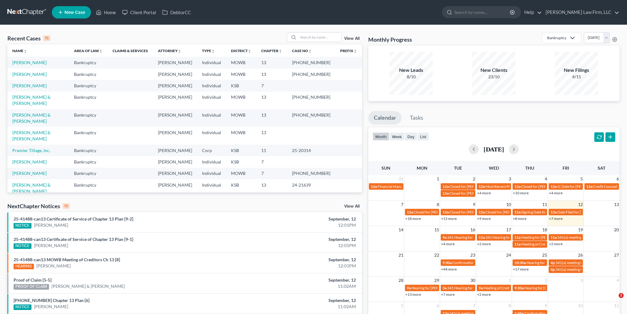 Image resolution: width=627 pixels, height=314 pixels. What do you see at coordinates (508, 204) in the screenshot?
I see `span: 10` at bounding box center [508, 204].